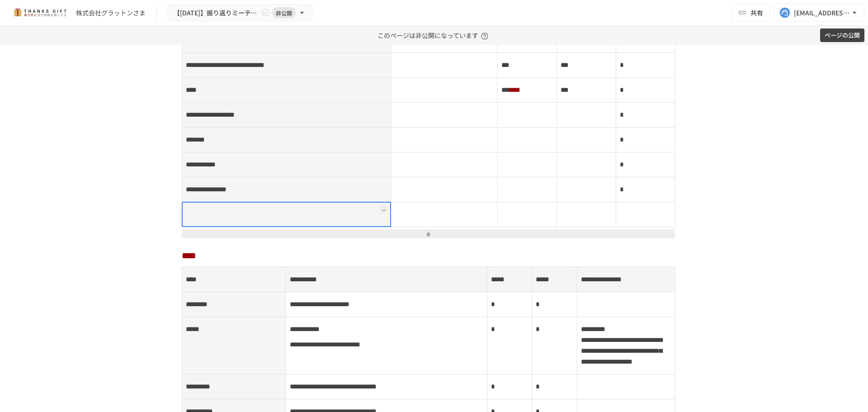 The width and height of the screenshot is (868, 412). I want to click on span: 共有, so click(757, 13).